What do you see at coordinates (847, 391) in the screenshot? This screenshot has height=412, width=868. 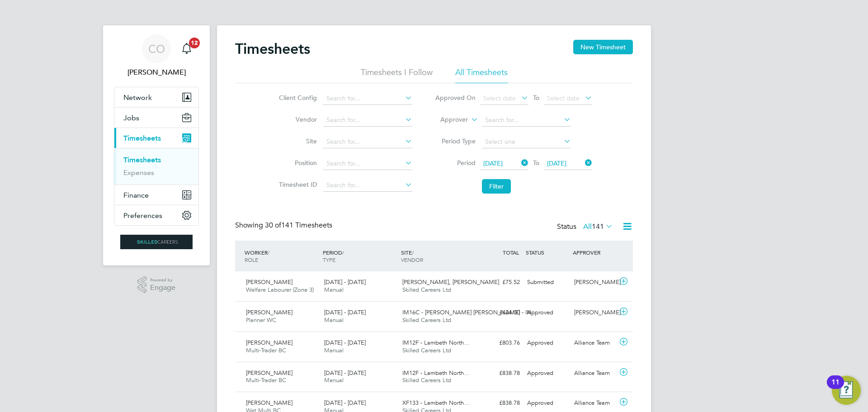 I see `button: Open Resource Center, 11 new notifications` at bounding box center [847, 391].